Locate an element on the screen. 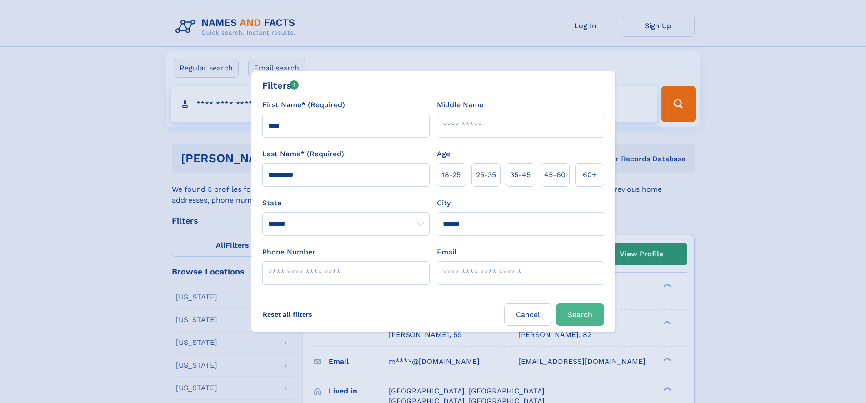 Image resolution: width=866 pixels, height=403 pixels. label: First Name* (Required) is located at coordinates (304, 105).